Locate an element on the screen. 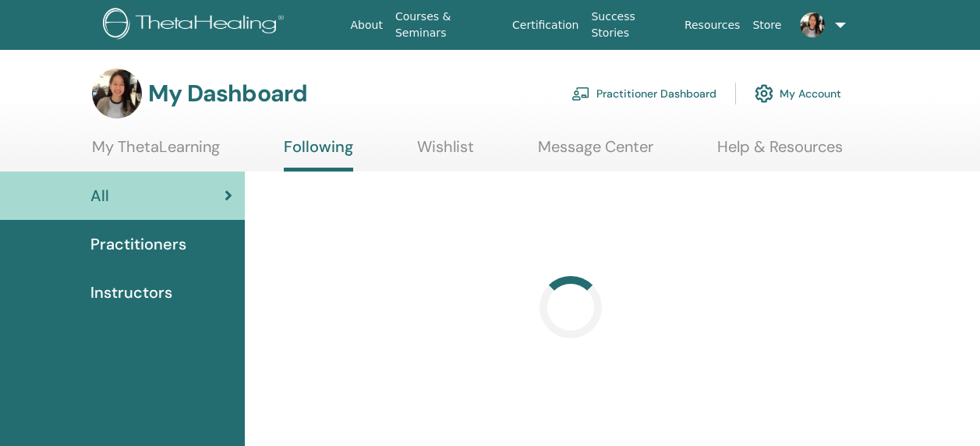 This screenshot has width=980, height=446. a: Courses & Seminars is located at coordinates (448, 25).